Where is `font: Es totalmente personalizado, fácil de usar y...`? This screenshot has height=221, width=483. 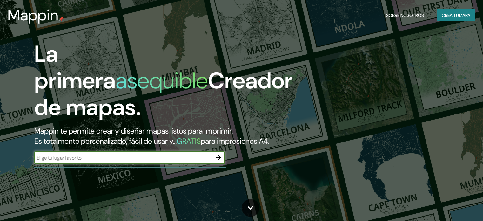
font: Es totalmente personalizado, fácil de usar y... is located at coordinates (105, 141).